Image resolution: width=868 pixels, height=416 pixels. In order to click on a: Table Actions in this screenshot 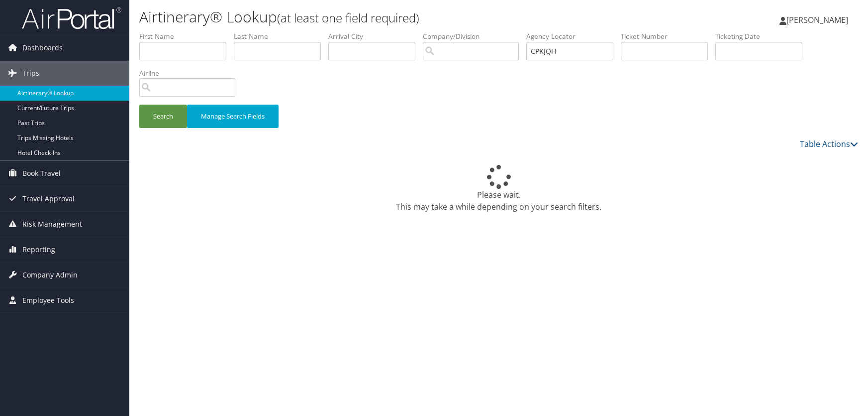, I will do `click(829, 144)`.